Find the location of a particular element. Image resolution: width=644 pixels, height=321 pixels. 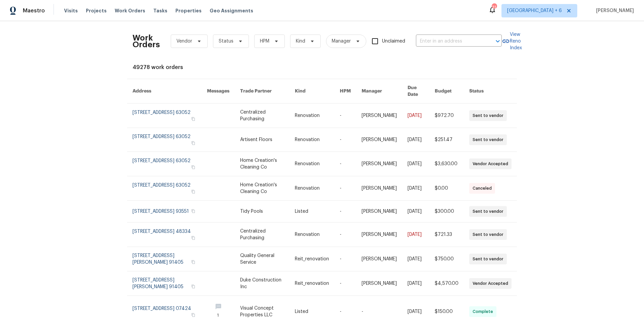

td: Duke Construction Inc is located at coordinates (262, 283).